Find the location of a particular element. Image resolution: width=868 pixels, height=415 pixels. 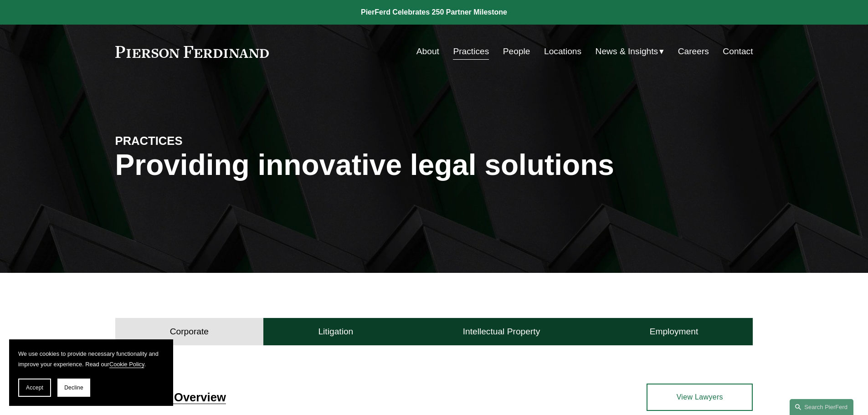

section: Cookie banner is located at coordinates (91, 372).